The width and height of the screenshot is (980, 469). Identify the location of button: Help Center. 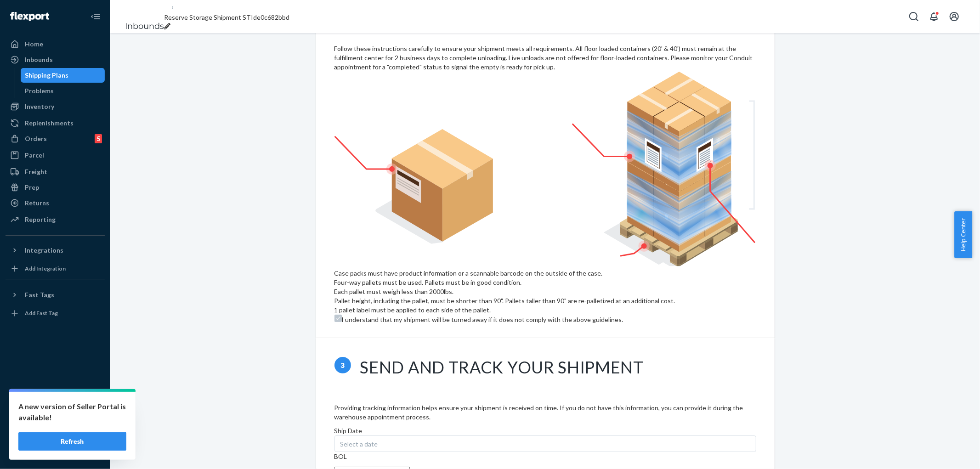
(962, 235).